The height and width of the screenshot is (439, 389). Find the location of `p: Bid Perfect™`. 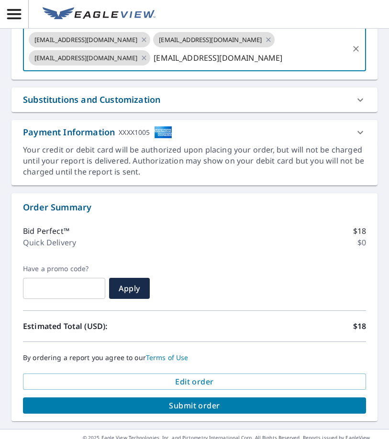

p: Bid Perfect™ is located at coordinates (46, 231).